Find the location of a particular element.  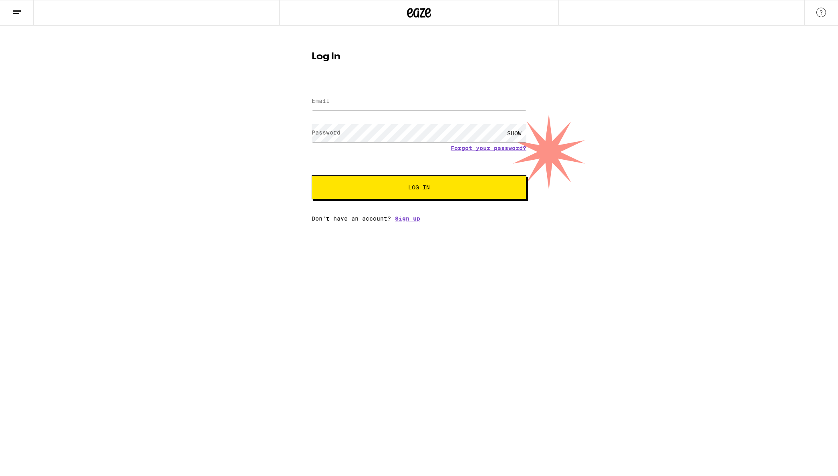

input: Email is located at coordinates (419, 101).